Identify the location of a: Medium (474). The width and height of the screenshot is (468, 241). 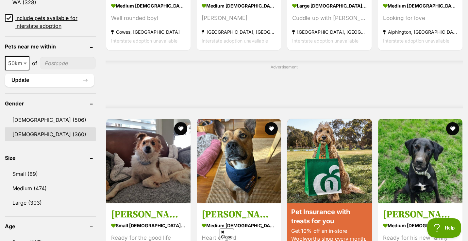
(50, 188).